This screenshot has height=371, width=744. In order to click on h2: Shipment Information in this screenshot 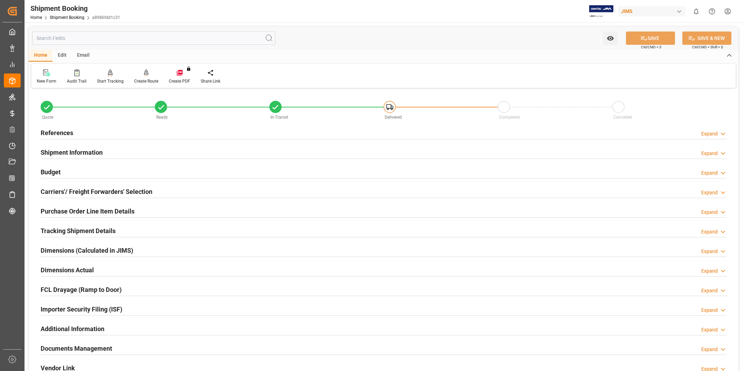, I will do `click(71, 152)`.